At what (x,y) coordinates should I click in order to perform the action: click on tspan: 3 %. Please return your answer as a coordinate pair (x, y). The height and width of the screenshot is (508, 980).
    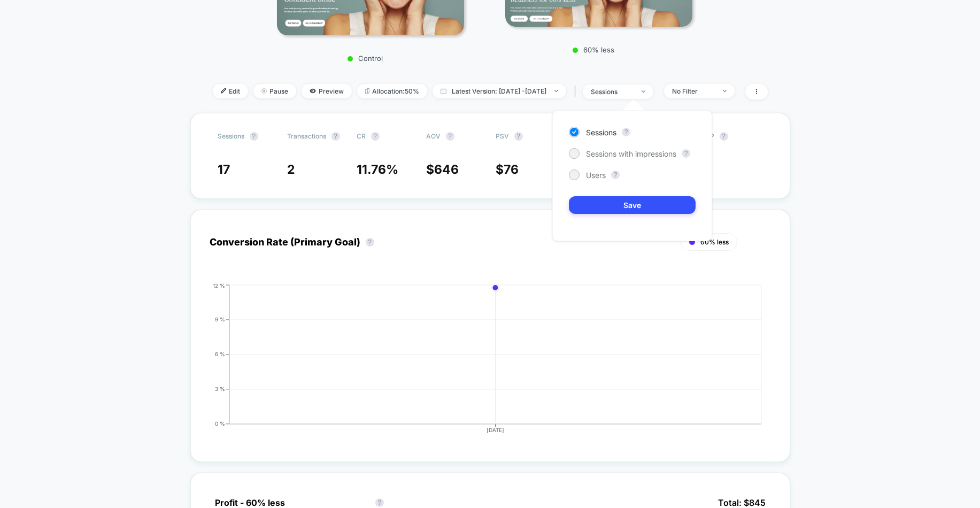
    Looking at the image, I should click on (220, 389).